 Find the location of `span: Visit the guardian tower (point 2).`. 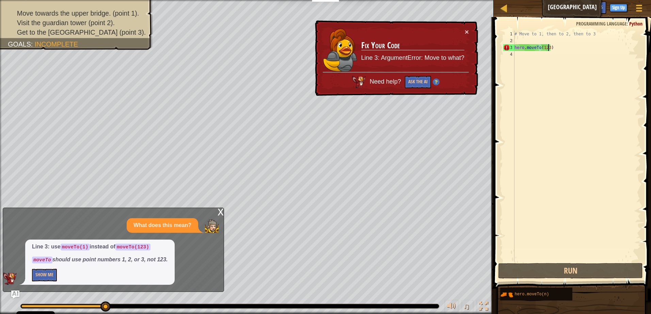

span: Visit the guardian tower (point 2). is located at coordinates (66, 23).